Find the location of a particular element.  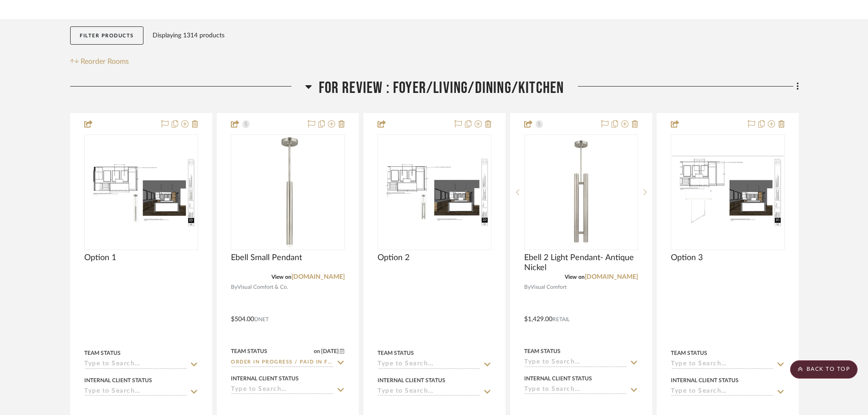

span: Option 1 is located at coordinates (100, 258).